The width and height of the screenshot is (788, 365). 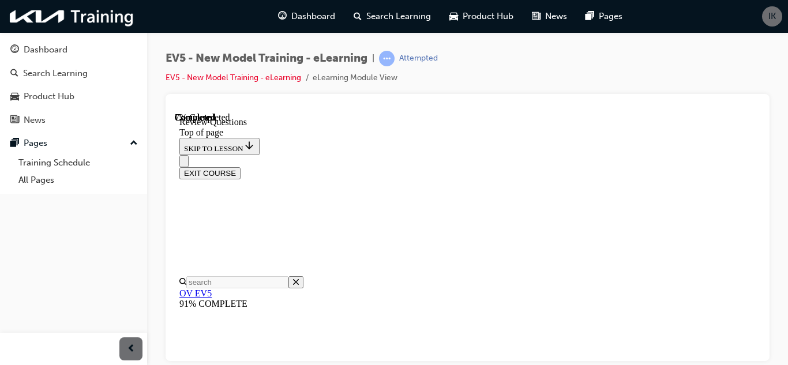 I want to click on span: learningRecordVerb_ATTEMPT-icon, so click(x=387, y=58).